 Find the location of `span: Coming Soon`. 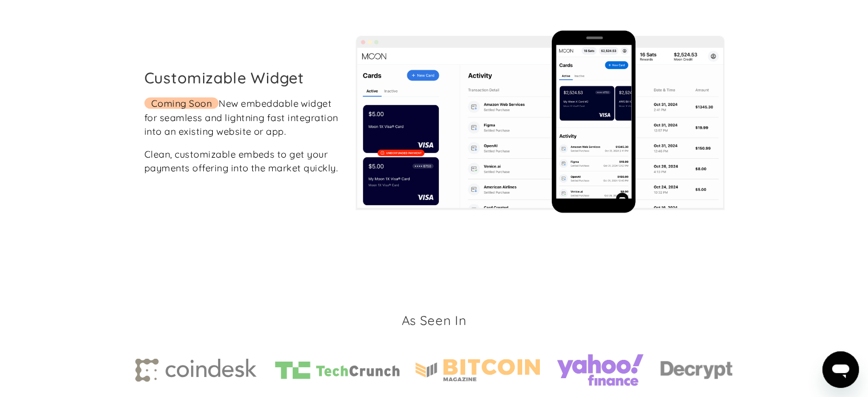

span: Coming Soon is located at coordinates (182, 103).